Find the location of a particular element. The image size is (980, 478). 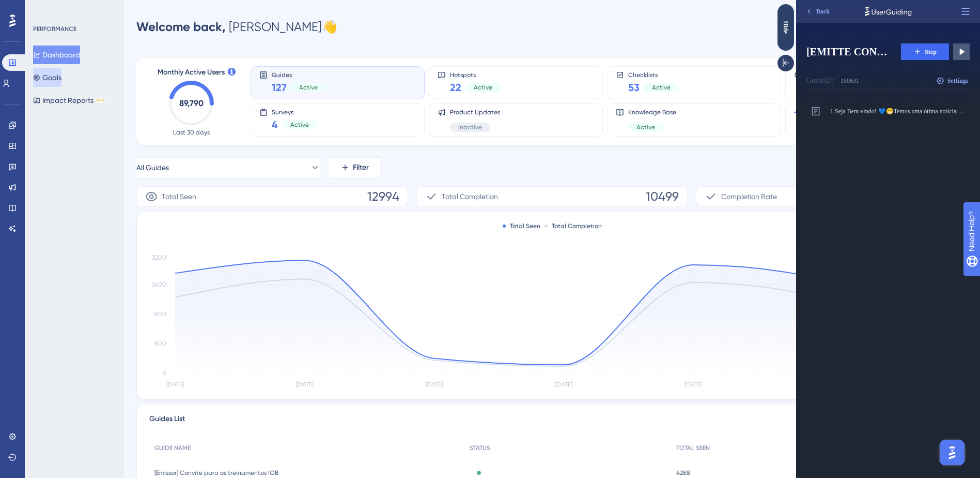

button: Open AI Assistant Launcher is located at coordinates (15, 15).